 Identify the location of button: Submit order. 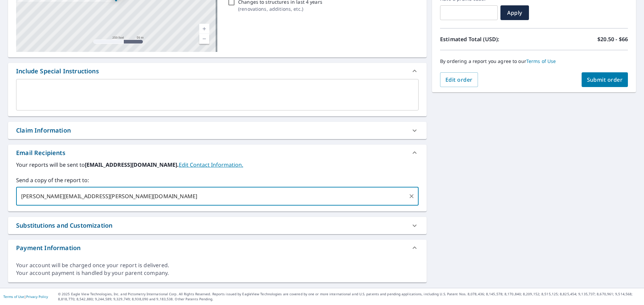
(605, 80).